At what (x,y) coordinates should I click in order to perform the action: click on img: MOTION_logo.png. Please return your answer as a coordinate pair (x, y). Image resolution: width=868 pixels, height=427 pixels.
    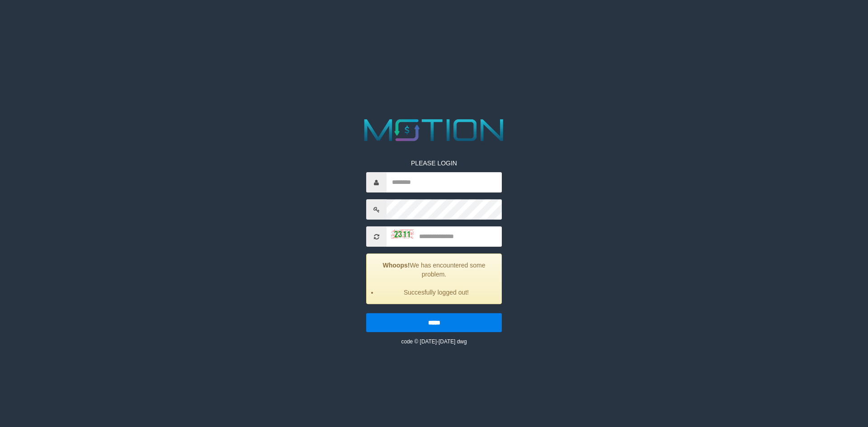
    Looking at the image, I should click on (434, 130).